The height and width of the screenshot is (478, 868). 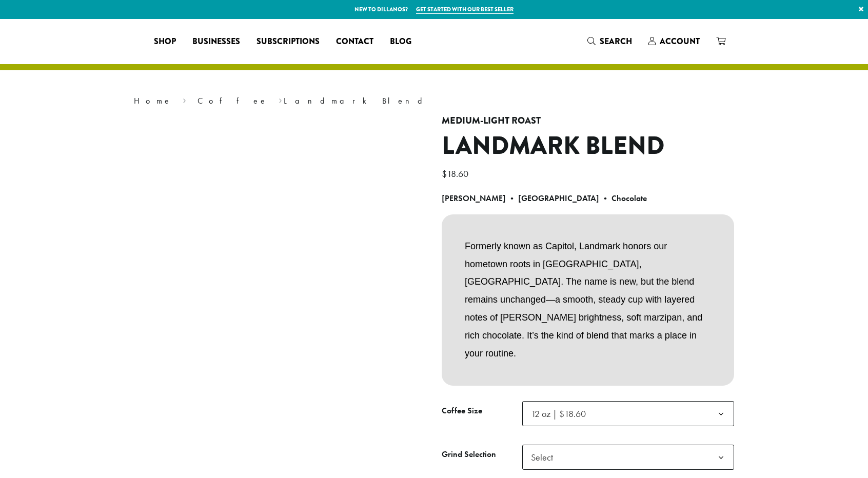 What do you see at coordinates (288, 42) in the screenshot?
I see `span: Subscriptions` at bounding box center [288, 42].